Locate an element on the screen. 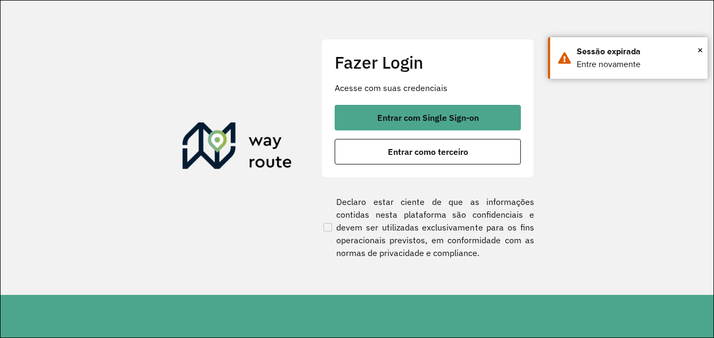 The height and width of the screenshot is (338, 714). img: Roteirizador AmbevTech is located at coordinates (237, 148).